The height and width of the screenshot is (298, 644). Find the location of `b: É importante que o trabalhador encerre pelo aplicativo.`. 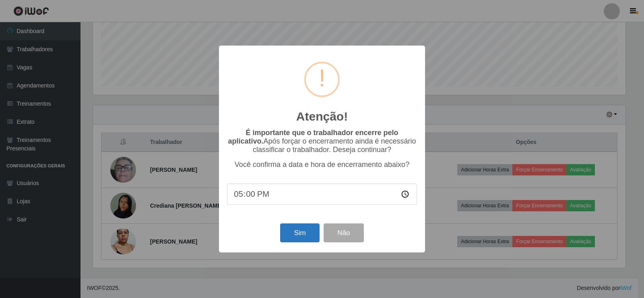

b: É importante que o trabalhador encerre pelo aplicativo. is located at coordinates (312, 137).